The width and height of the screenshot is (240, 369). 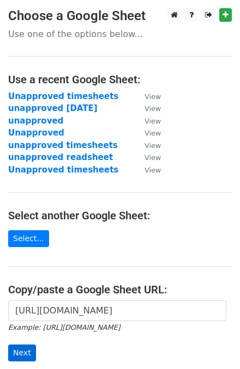 I want to click on a: unapproved, so click(x=35, y=121).